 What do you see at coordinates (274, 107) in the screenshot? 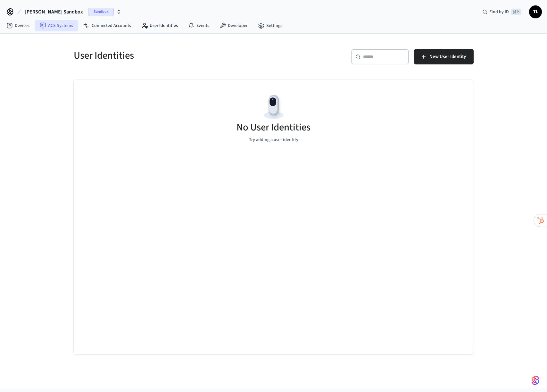
I see `img: Devices Empty State` at bounding box center [274, 107].